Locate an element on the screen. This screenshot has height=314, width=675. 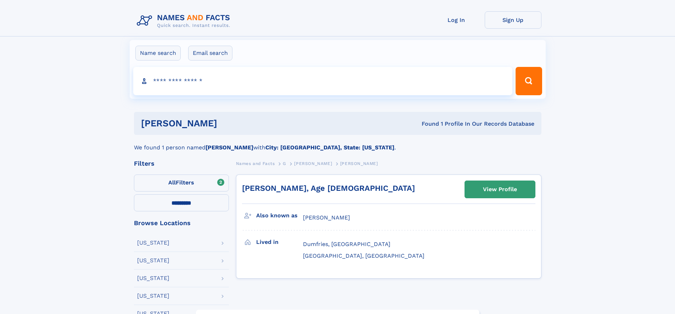
span: G is located at coordinates (285, 164).